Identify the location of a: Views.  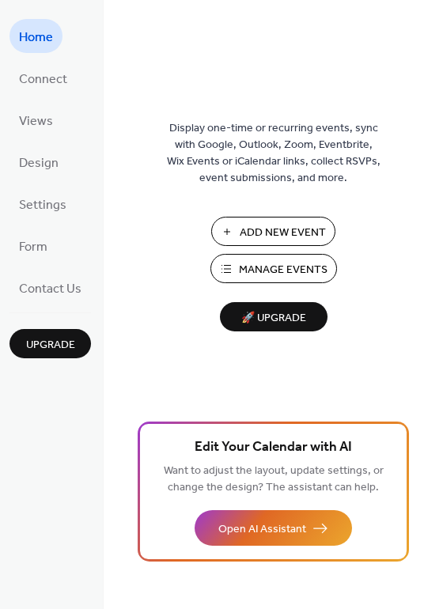
(36, 119).